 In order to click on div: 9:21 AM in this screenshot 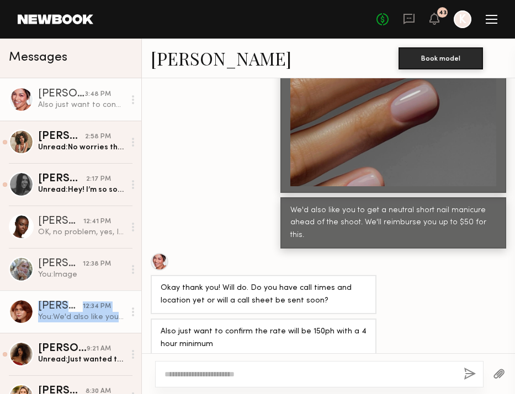, I will do `click(99, 349)`.